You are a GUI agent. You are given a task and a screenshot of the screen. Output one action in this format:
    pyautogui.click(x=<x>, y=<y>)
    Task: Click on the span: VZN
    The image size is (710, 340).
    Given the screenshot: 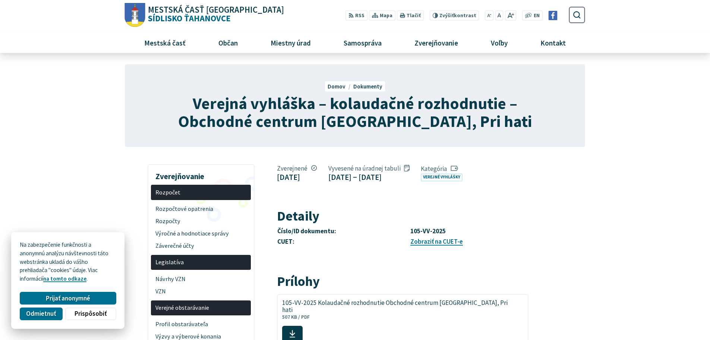 What is the action you would take?
    pyautogui.click(x=201, y=291)
    